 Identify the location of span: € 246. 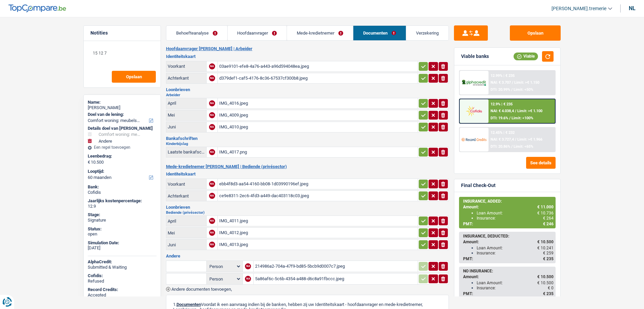
(548, 224).